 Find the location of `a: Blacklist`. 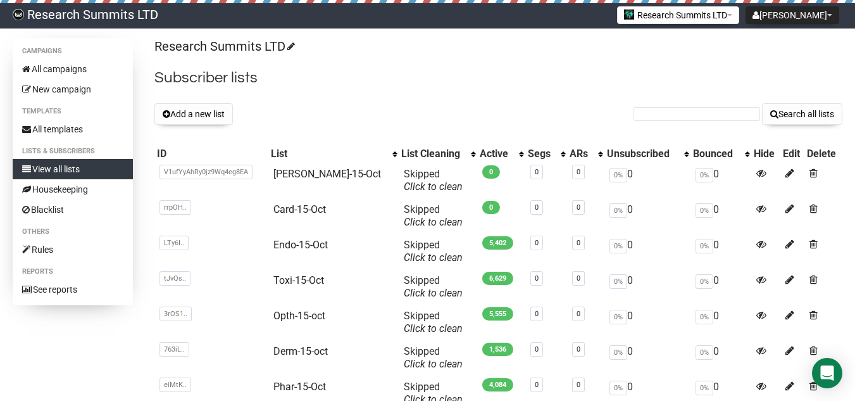

a: Blacklist is located at coordinates (73, 210).